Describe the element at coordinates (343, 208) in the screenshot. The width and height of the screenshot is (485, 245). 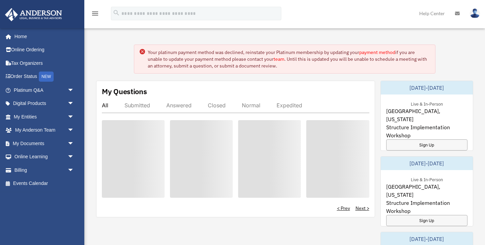
I see `a: < Prev` at that location.